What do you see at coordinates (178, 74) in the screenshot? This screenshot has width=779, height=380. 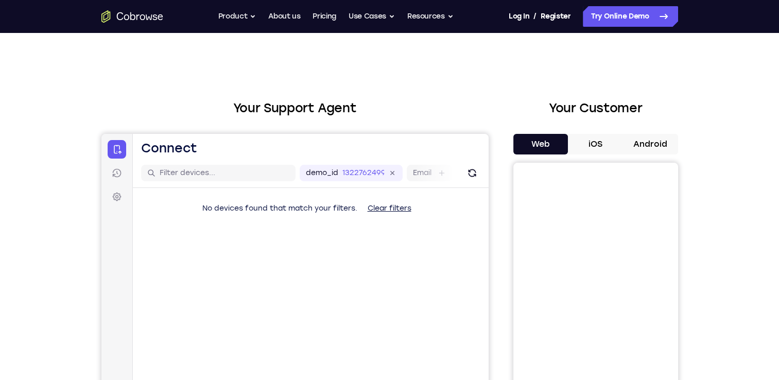 I see `span: No devices found that match your filters.` at bounding box center [178, 74].